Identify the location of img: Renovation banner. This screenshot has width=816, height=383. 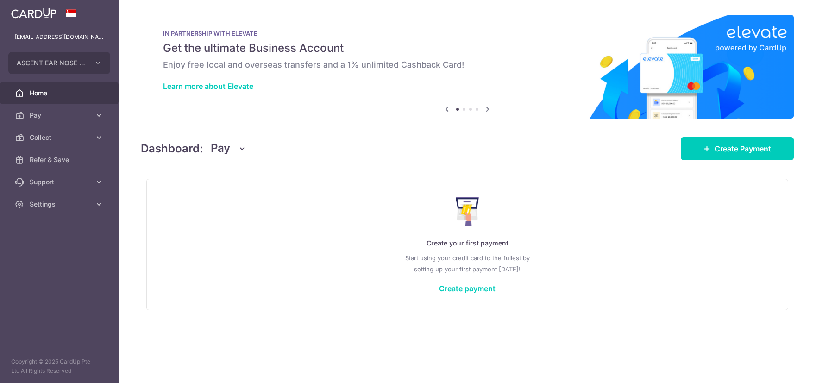
(467, 67).